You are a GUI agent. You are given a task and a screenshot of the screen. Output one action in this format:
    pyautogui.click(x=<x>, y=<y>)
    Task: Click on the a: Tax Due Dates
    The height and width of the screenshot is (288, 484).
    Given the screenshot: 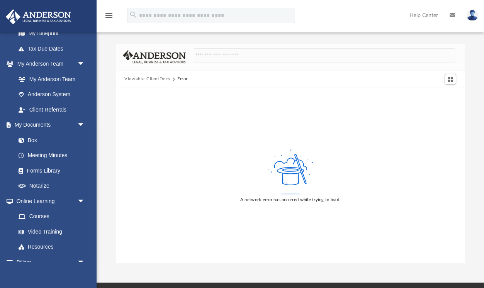 What is the action you would take?
    pyautogui.click(x=54, y=49)
    